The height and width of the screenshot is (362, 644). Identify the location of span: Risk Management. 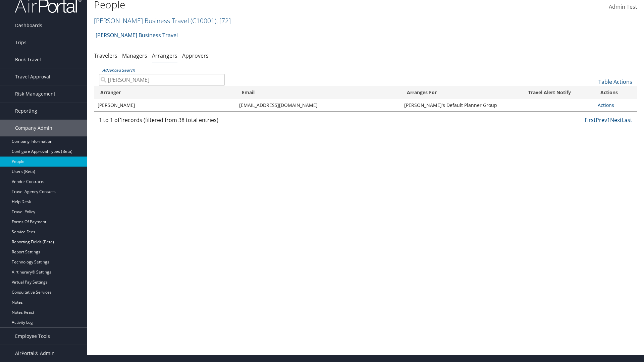
(35, 94).